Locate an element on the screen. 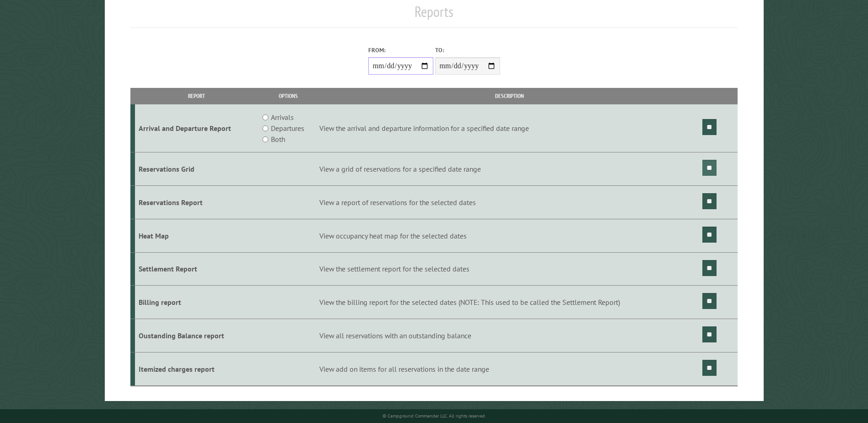 This screenshot has width=868, height=423. td: View the billing report for the selected dates (NOTE: This used to be called the Settlement Report) is located at coordinates (509, 302).